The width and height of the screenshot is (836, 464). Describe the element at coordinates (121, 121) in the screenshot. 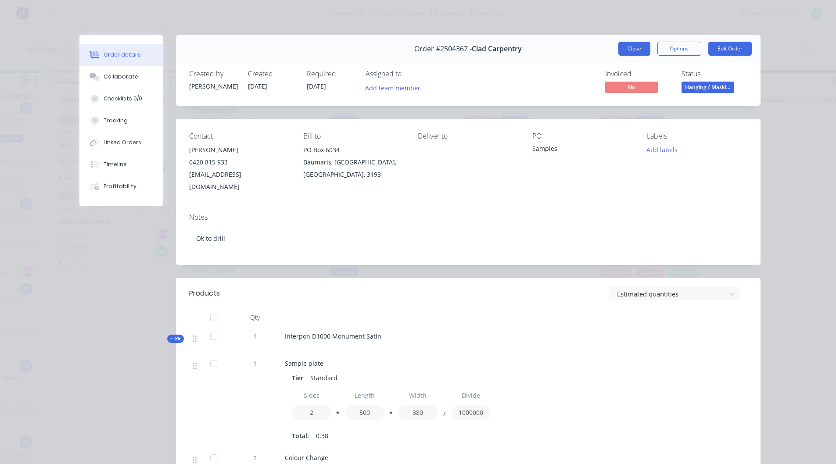

I see `button: Tracking` at that location.